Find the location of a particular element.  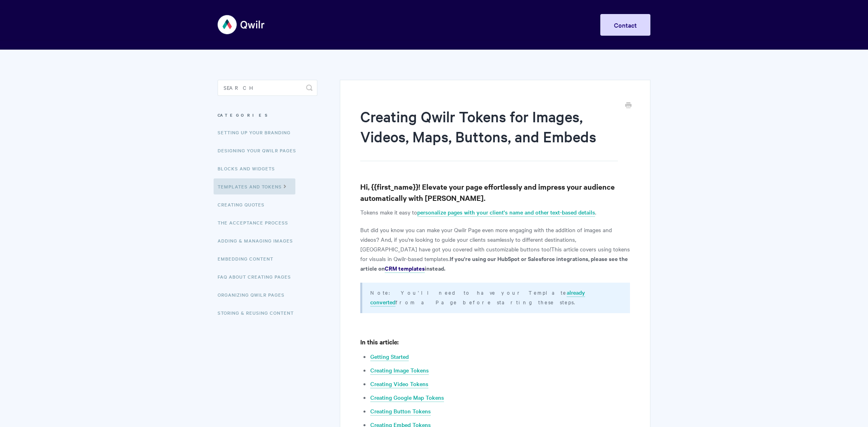

a: Setting up your Branding is located at coordinates (257, 133).